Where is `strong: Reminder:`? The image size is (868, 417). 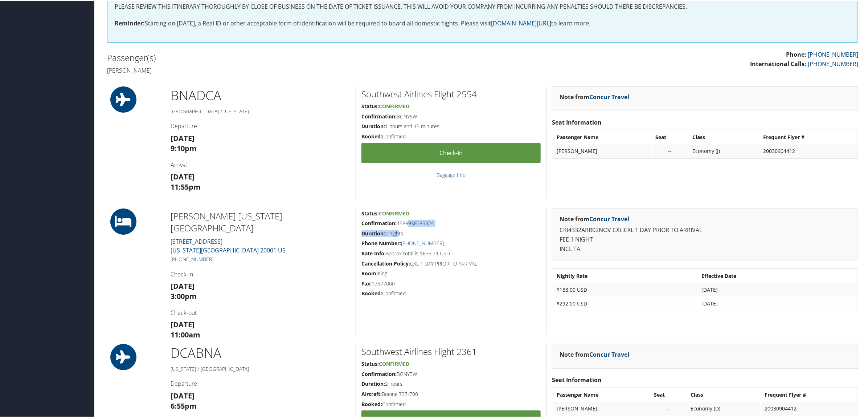
strong: Reminder: is located at coordinates (130, 23).